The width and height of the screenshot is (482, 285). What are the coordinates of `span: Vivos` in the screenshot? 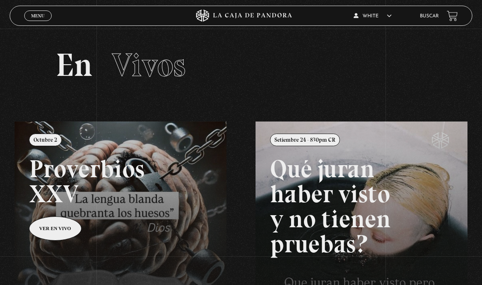 It's located at (149, 65).